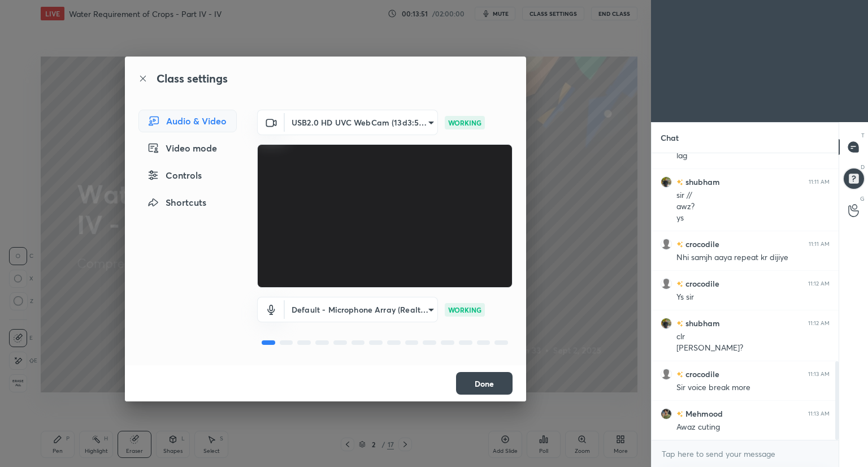 The image size is (868, 467). I want to click on p: T, so click(863, 135).